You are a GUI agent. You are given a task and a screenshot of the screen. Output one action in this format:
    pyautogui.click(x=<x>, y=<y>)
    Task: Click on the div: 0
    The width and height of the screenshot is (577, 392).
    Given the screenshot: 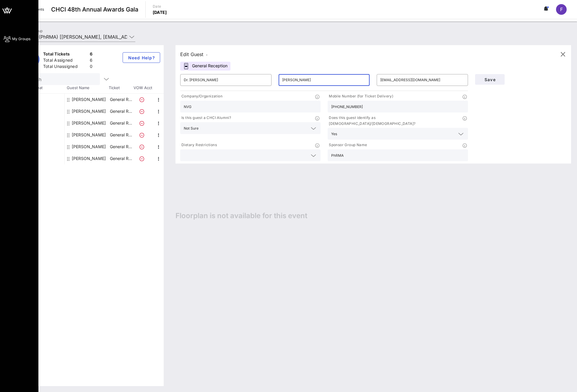 What is the action you would take?
    pyautogui.click(x=91, y=67)
    